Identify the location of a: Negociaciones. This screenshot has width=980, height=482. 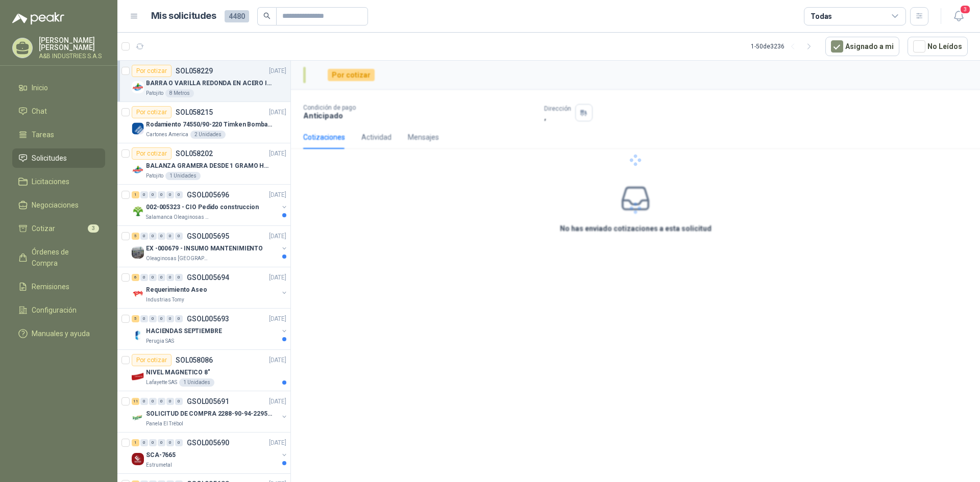
(59, 205).